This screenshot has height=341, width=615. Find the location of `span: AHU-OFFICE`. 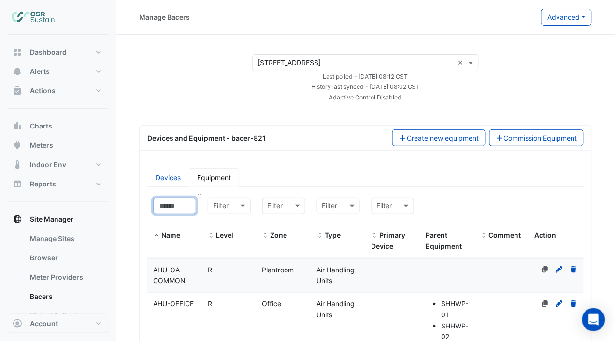

span: AHU-OFFICE is located at coordinates (173, 303).